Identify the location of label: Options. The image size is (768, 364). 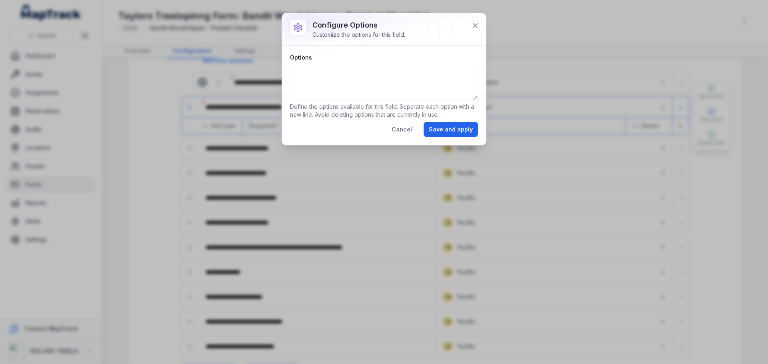
(301, 58).